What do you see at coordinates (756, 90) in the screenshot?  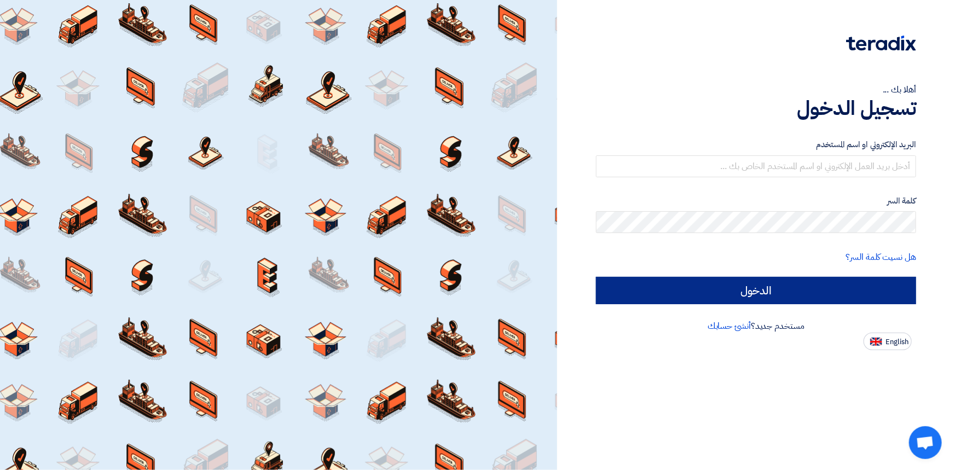 I see `div: أهلا بك ...` at bounding box center [756, 90].